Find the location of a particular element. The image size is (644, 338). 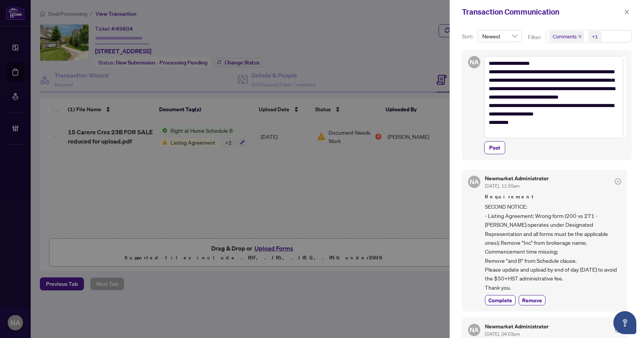

div: Transaction Communication is located at coordinates (542, 12).